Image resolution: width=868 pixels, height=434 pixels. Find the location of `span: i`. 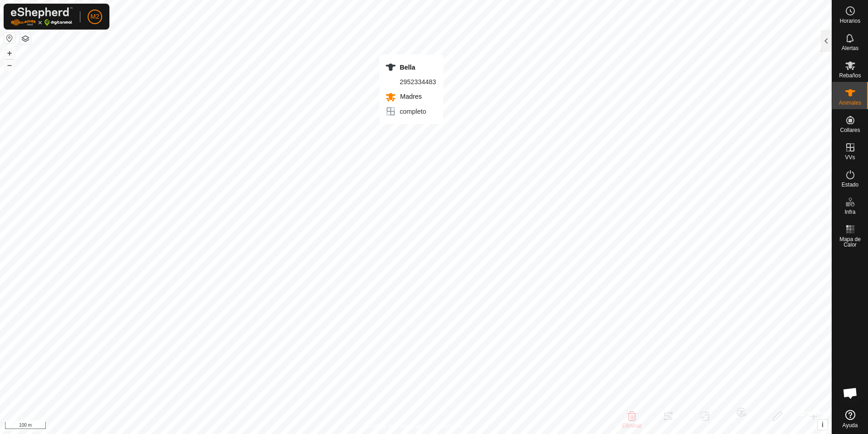

span: i is located at coordinates (822, 424).